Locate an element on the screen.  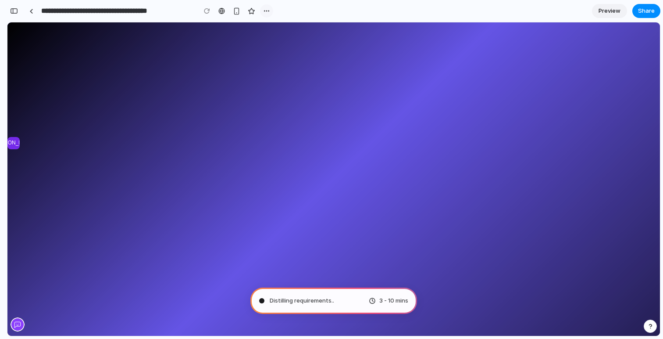
a: Preview is located at coordinates (609, 11).